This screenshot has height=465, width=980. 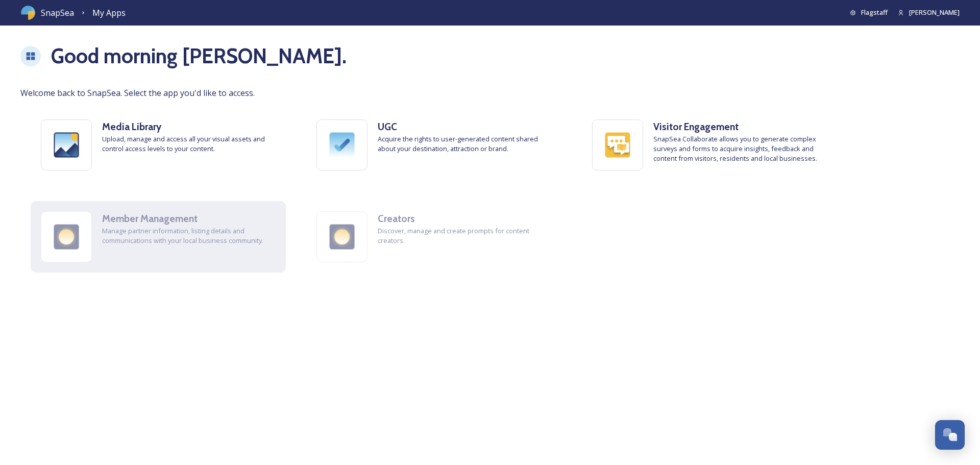 I want to click on a: CreatorsDiscover, manage and create prompts for content creators., so click(x=434, y=236).